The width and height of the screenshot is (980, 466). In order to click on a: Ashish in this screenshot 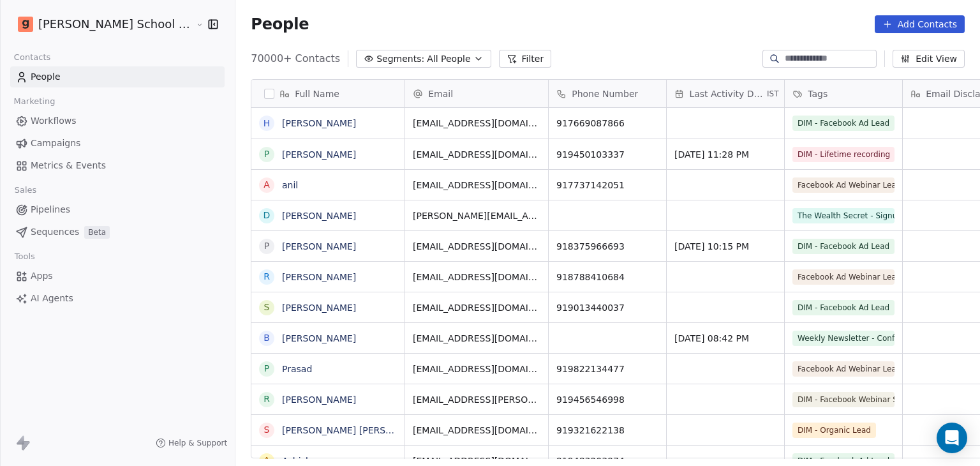, I will do `click(297, 460)`.